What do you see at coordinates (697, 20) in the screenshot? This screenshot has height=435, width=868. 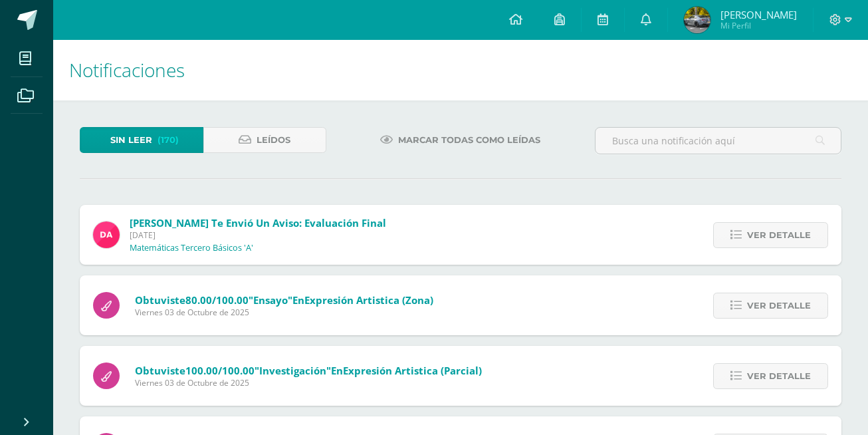 I see `img: fc84353caadfea4914385f38b906a64f.png` at bounding box center [697, 20].